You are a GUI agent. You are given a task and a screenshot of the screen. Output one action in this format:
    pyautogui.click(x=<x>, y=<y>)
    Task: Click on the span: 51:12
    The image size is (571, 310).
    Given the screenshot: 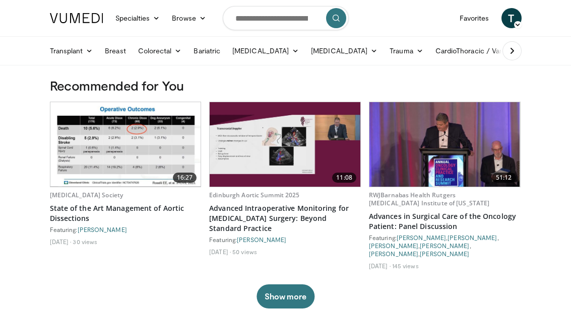 What is the action you would take?
    pyautogui.click(x=504, y=178)
    